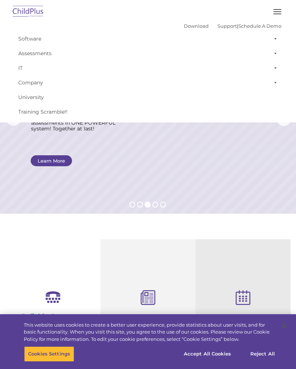 The image size is (296, 369). Describe the element at coordinates (259, 26) in the screenshot. I see `a: Schedule A Demo` at that location.